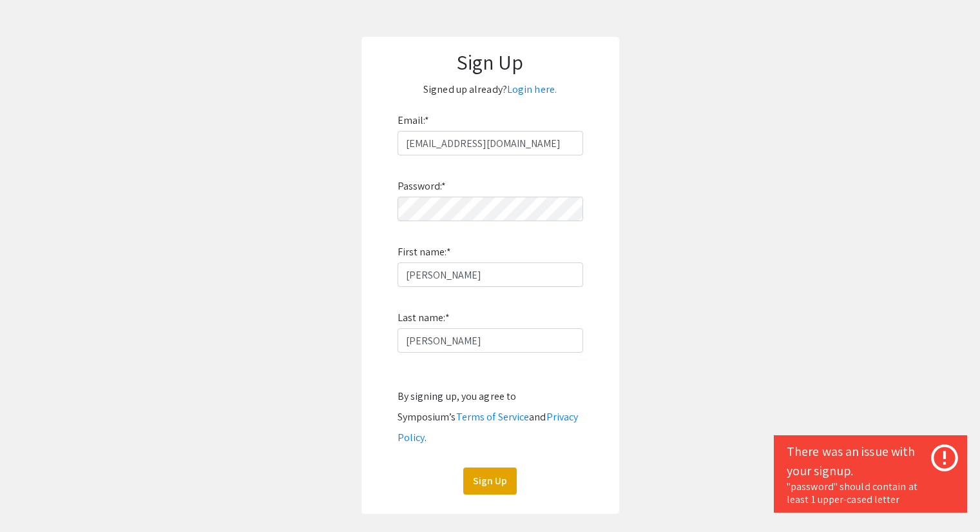  Describe the element at coordinates (490, 481) in the screenshot. I see `button: Sign Up` at that location.